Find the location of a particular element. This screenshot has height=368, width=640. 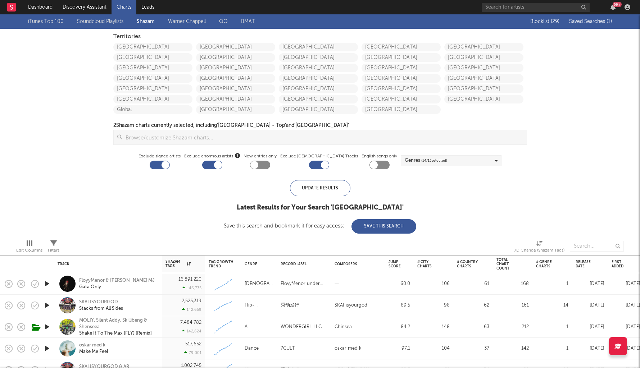

span: ( 29 ) is located at coordinates (555, 22).